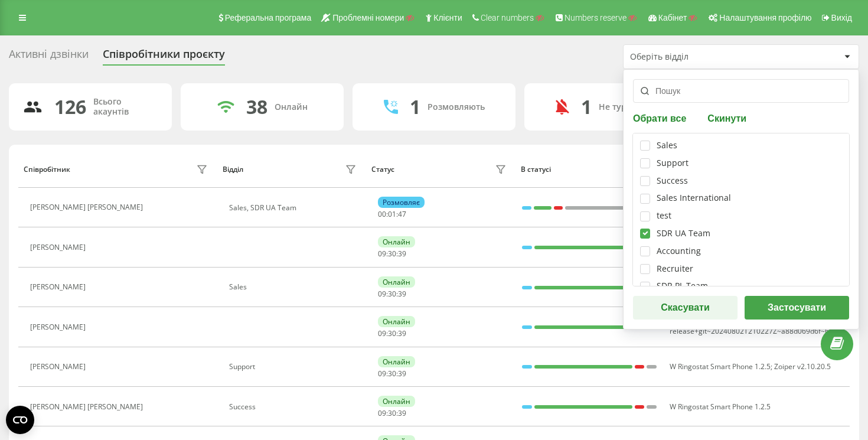 This screenshot has height=440, width=868. What do you see at coordinates (797, 308) in the screenshot?
I see `button: Застосувати` at bounding box center [797, 308].